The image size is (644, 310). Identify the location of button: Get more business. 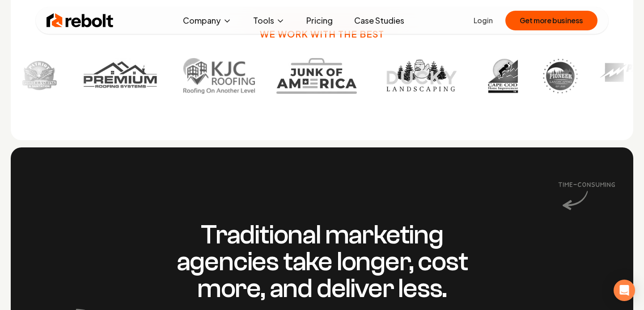
(551, 20).